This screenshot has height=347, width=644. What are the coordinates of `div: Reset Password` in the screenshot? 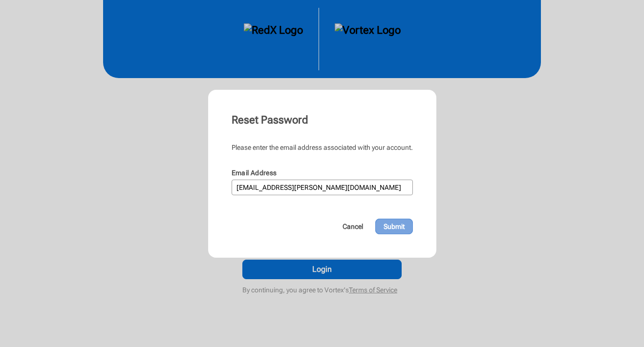 It's located at (322, 120).